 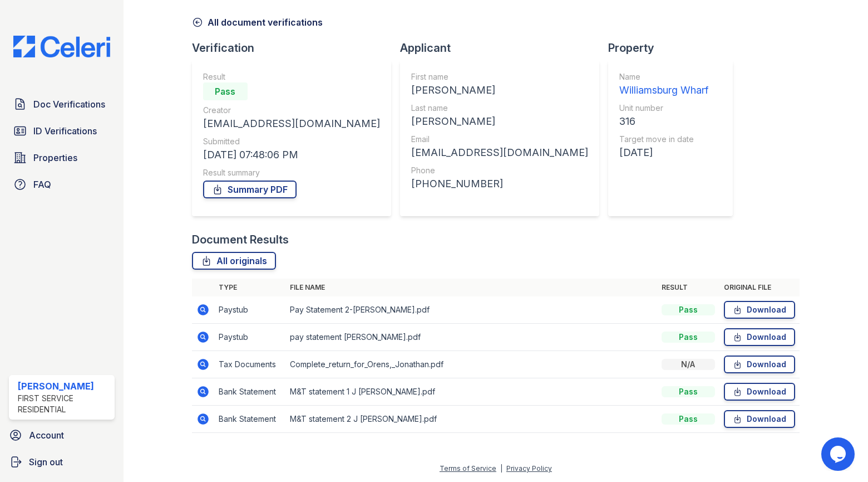 What do you see at coordinates (291, 111) in the screenshot?
I see `div: Creator` at bounding box center [291, 111].